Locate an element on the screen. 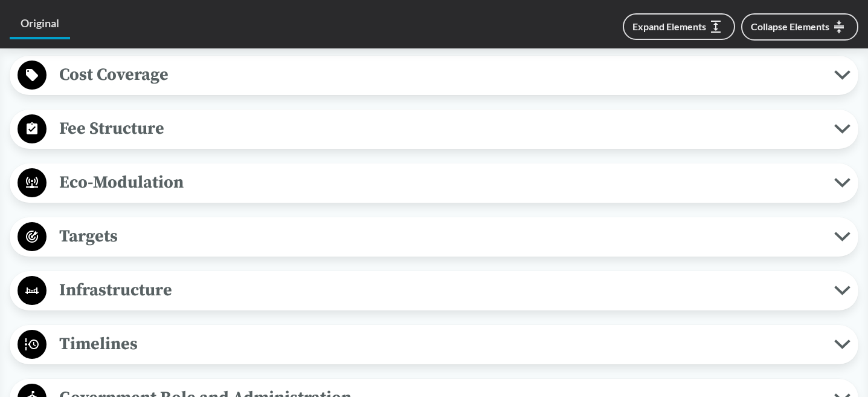 This screenshot has width=868, height=397. button: Infrastructure is located at coordinates (434, 291).